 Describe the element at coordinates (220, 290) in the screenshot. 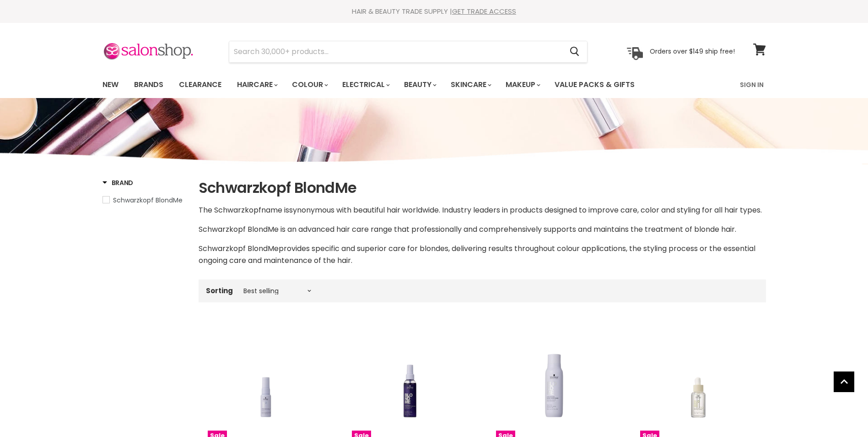

I see `label: Sorting` at that location.